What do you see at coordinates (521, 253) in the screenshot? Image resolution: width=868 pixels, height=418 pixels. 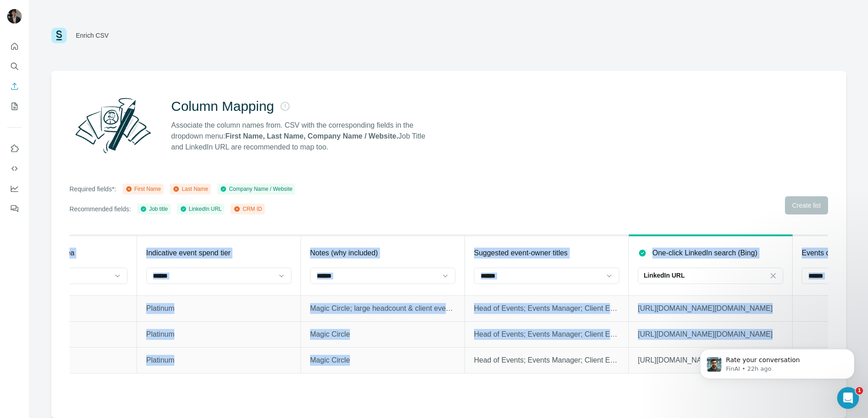 I see `p: Suggested event-owner titles` at bounding box center [521, 253].